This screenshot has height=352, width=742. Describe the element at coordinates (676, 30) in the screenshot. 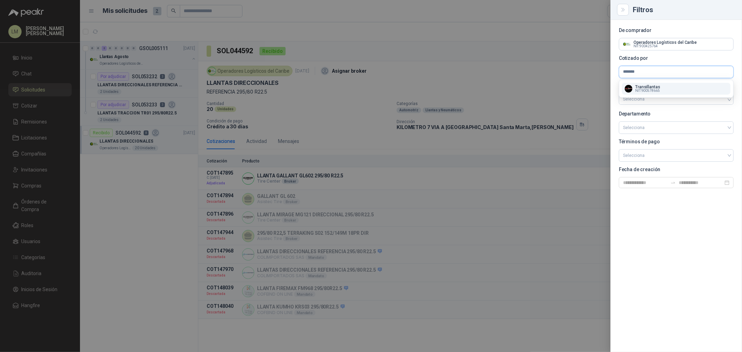

I see `p: De comprador` at that location.